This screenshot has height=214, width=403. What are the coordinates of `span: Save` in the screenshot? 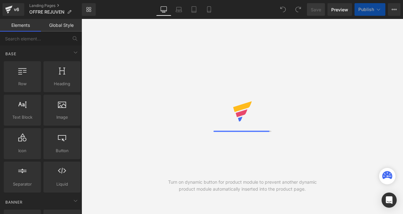 It's located at (316, 9).